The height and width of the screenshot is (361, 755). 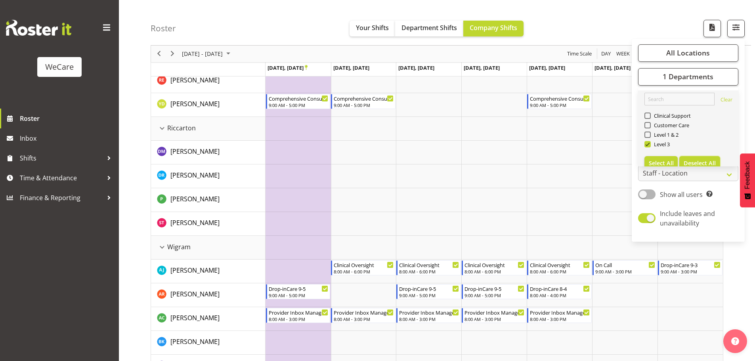 What do you see at coordinates (736, 29) in the screenshot?
I see `button: Filter Shifts` at bounding box center [736, 29].